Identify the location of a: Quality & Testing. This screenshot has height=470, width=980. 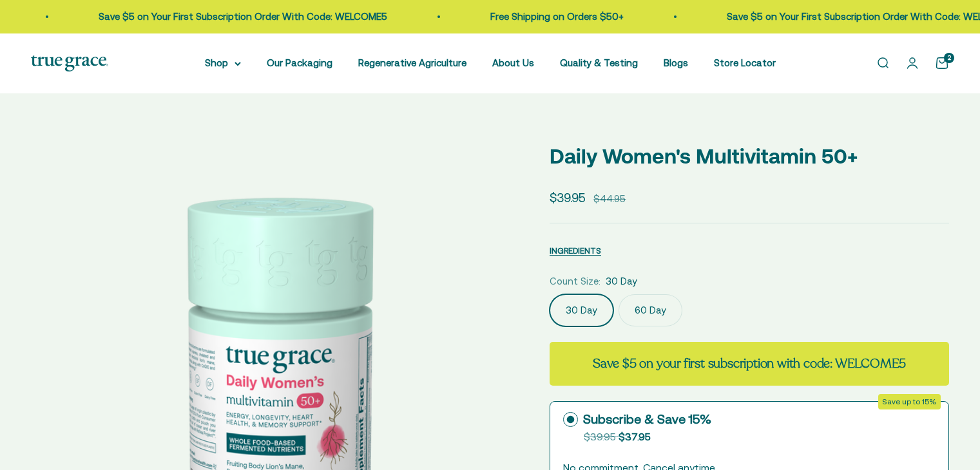
(598, 63).